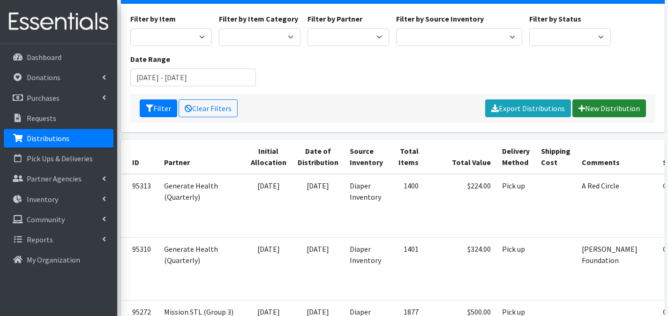 This screenshot has width=668, height=316. What do you see at coordinates (269, 157) in the screenshot?
I see `th: Initial Allocation` at bounding box center [269, 157].